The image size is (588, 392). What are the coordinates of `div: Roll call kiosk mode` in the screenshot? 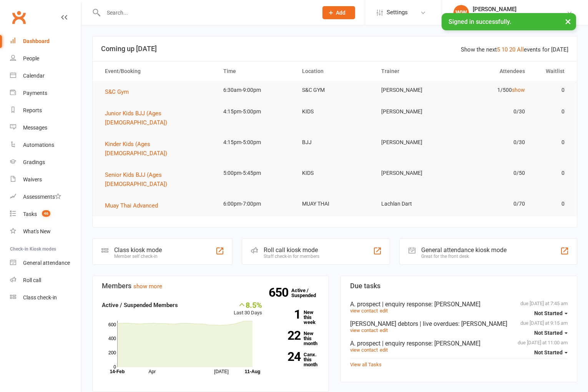 It's located at (291, 250).